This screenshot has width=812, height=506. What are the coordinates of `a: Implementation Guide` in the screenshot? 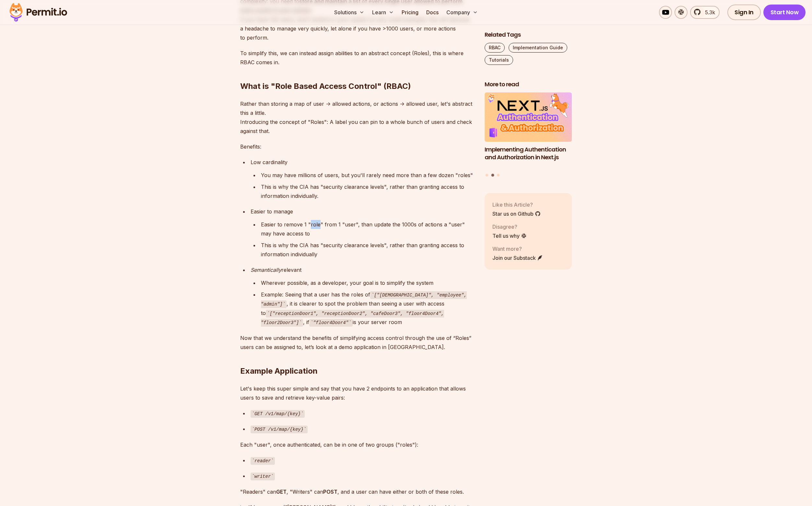 It's located at (538, 48).